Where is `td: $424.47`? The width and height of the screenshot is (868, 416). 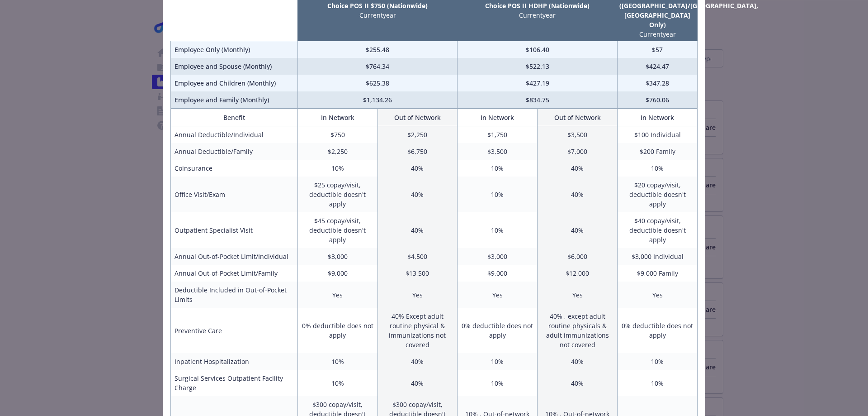 td: $424.47 is located at coordinates (658, 66).